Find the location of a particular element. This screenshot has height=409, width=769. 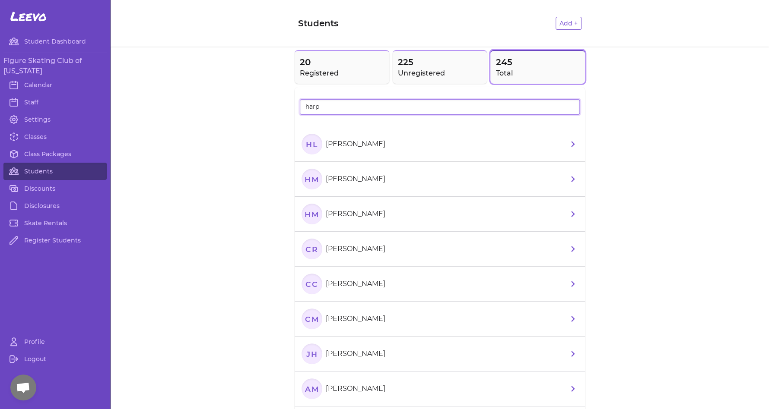

a: Disclosures is located at coordinates (55, 206).